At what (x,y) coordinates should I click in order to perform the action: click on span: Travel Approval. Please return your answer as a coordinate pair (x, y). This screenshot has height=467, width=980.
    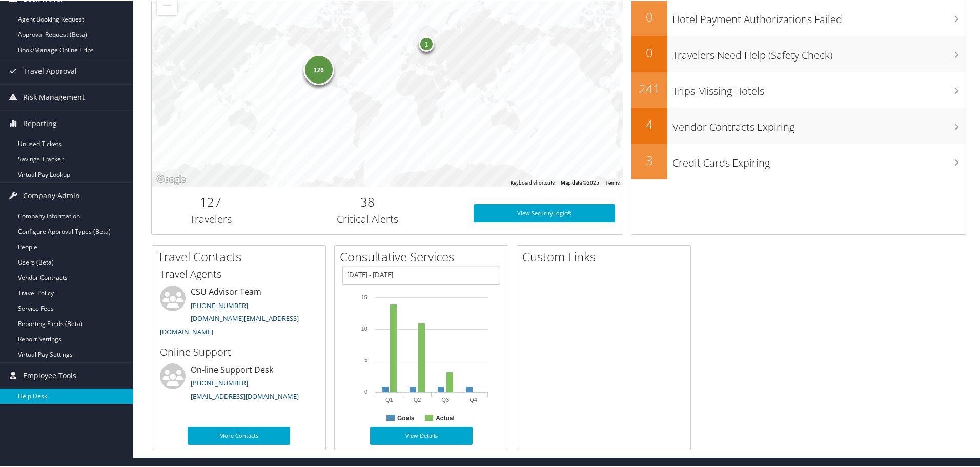
    Looking at the image, I should click on (49, 70).